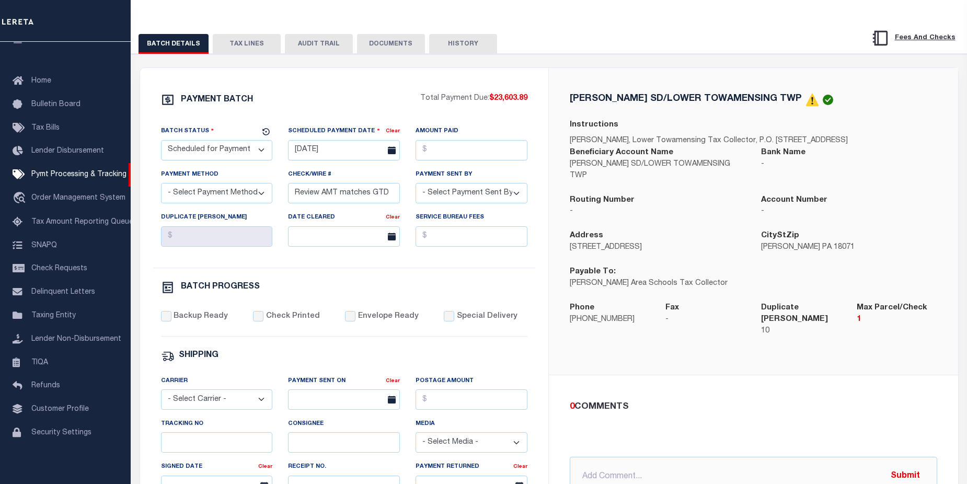  What do you see at coordinates (388, 317) in the screenshot?
I see `label: Envelope Ready` at bounding box center [388, 317].